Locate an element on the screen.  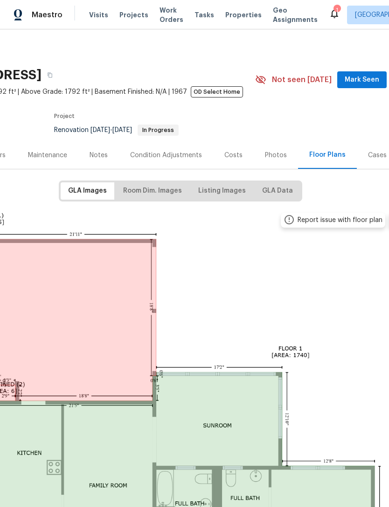
div: Photos is located at coordinates (276, 155).